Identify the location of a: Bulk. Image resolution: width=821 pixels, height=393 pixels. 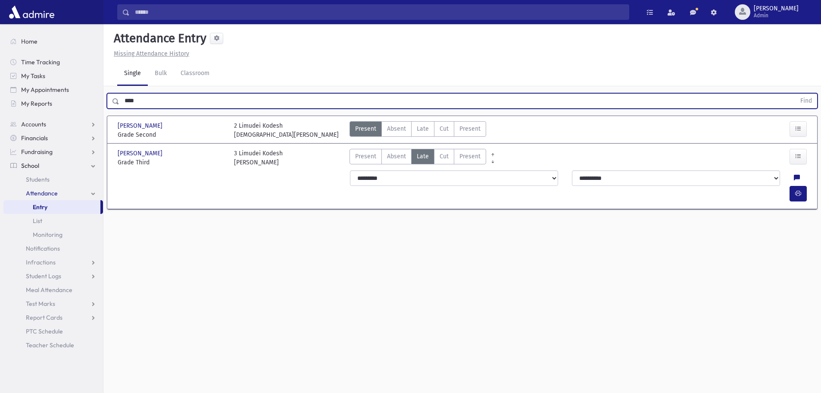
(161, 74).